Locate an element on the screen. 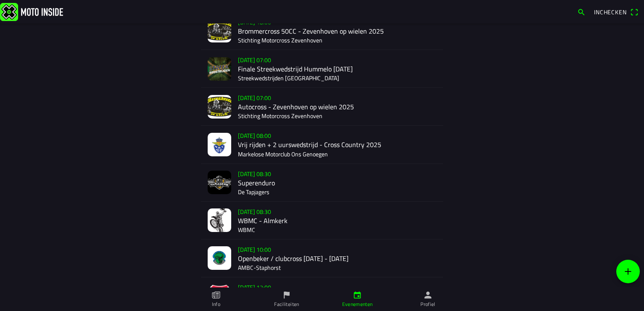 The image size is (644, 311). img: ZWpMevB2HtM9PSRG0DOL5BeeSKRJMujE3mbAFX0B.jpg is located at coordinates (219, 31).